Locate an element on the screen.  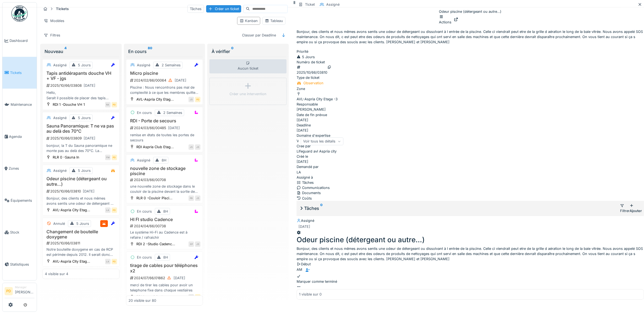
div: AVL-Aspria City Etag... is located at coordinates (71, 261).